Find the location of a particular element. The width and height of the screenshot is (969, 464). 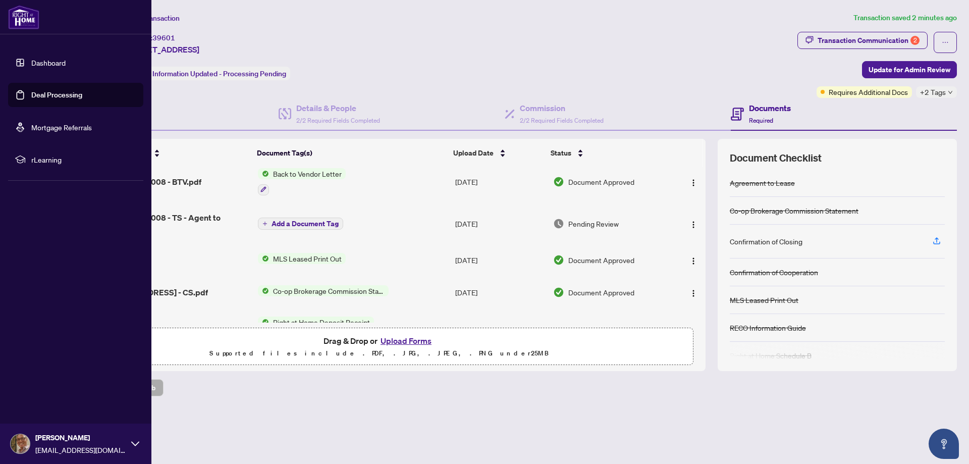

span: Add a Document Tag is located at coordinates (305, 224).